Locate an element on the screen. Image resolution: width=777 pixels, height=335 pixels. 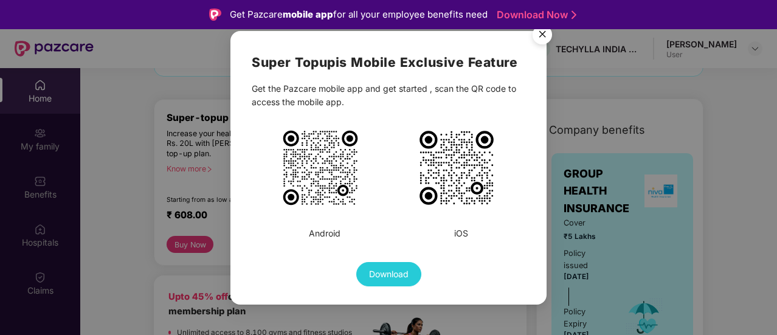
a: Download Now is located at coordinates (534, 15).